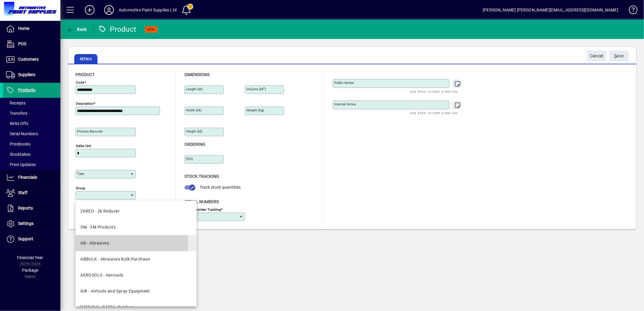 The width and height of the screenshot is (644, 311). What do you see at coordinates (18, 144) in the screenshot?
I see `span: Pricebooks` at bounding box center [18, 144].